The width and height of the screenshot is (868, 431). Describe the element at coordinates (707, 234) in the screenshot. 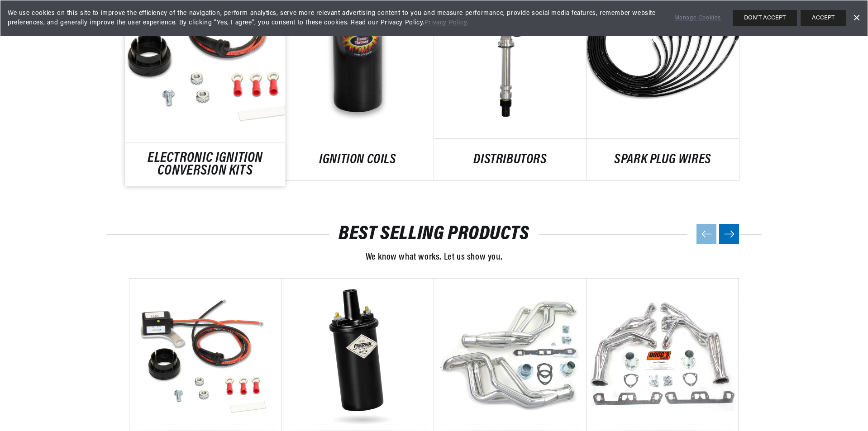

I see `button: Previous slide` at that location.